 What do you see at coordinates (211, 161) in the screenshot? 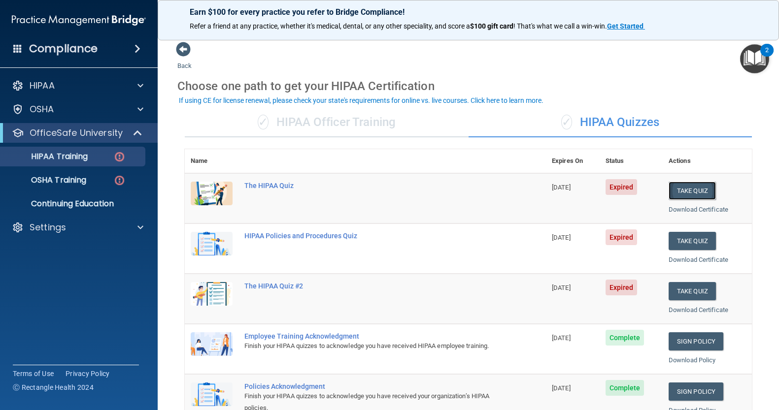
I see `th: Name` at bounding box center [211, 161].